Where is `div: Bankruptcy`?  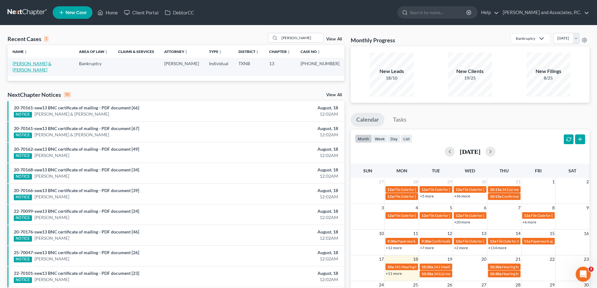 div: Bankruptcy is located at coordinates (525, 38).